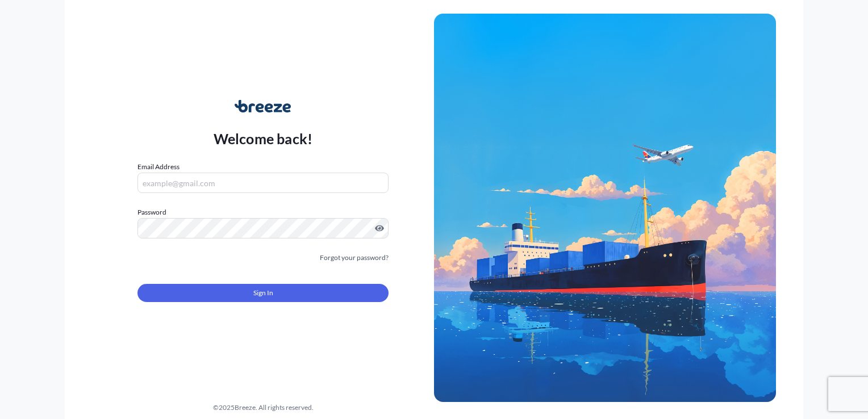 The image size is (868, 419). Describe the element at coordinates (263, 408) in the screenshot. I see `div: © 2025 Breeze. All rights reserved.` at that location.